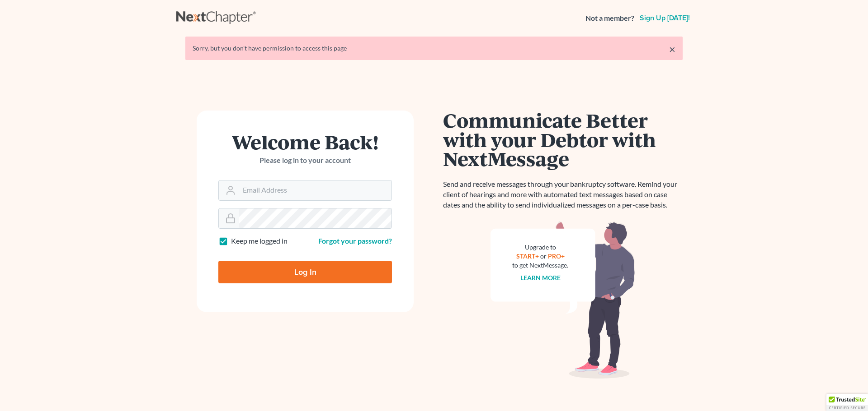  What do you see at coordinates (305, 160) in the screenshot?
I see `p: Please log in to your account` at bounding box center [305, 160].